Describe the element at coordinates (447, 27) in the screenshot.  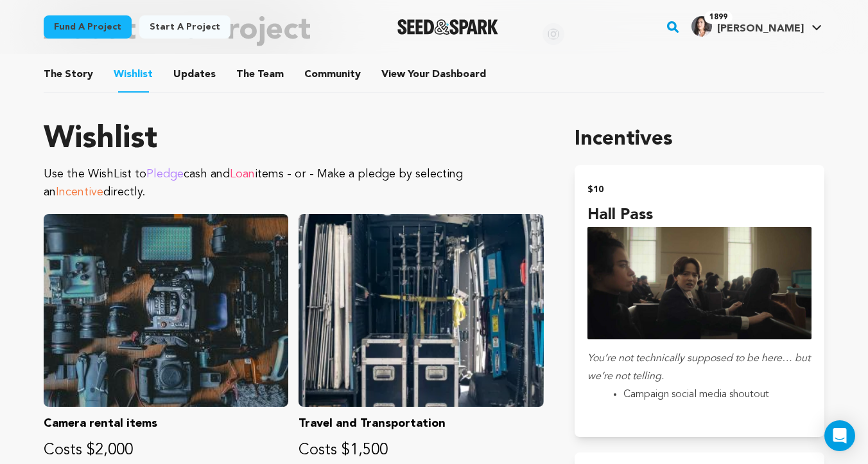
I see `a: Seed&Spark Homepage` at that location.